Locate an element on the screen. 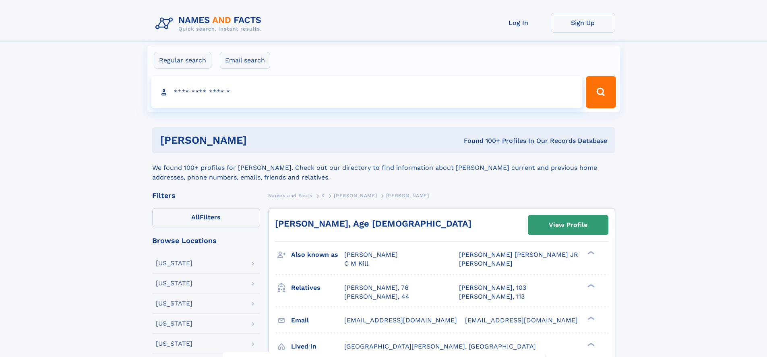 The width and height of the screenshot is (767, 357). h3: Also known as is located at coordinates (318, 255).